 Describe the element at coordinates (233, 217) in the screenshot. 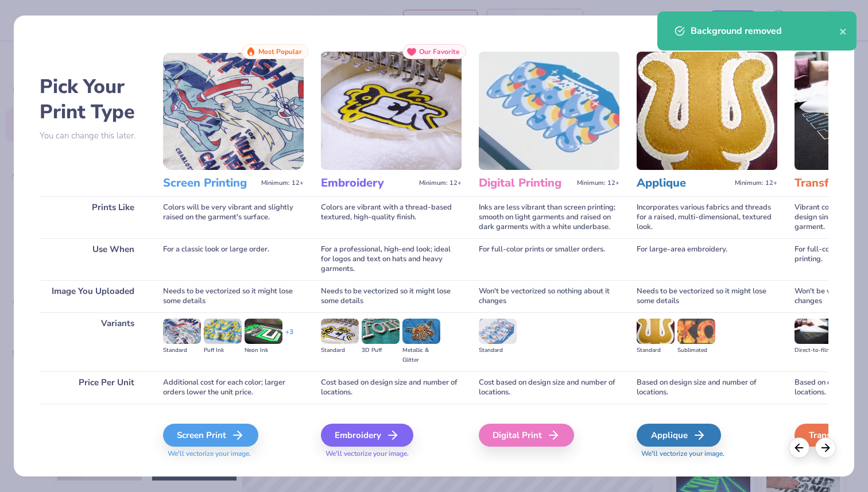

I see `div: Colors will be very vibrant and slightly raised on the garment's surface.` at that location.